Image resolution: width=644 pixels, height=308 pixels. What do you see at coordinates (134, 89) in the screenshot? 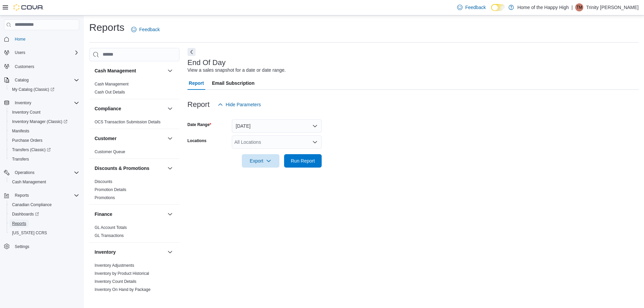
I see `div: Cash Management` at bounding box center [134, 89].